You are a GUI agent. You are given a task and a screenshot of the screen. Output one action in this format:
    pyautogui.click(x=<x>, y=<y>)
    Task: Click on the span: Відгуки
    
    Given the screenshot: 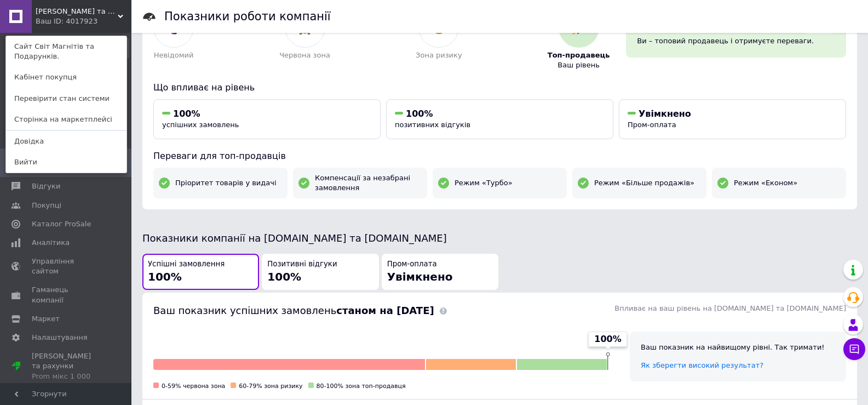 What is the action you would take?
    pyautogui.click(x=46, y=186)
    